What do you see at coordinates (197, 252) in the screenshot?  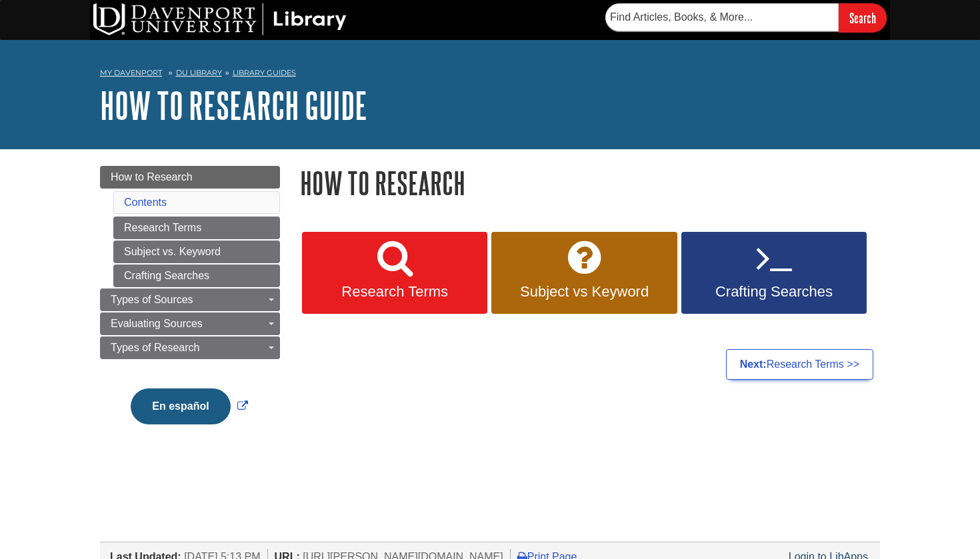 I see `a: Subject vs. Keyword` at bounding box center [197, 252].